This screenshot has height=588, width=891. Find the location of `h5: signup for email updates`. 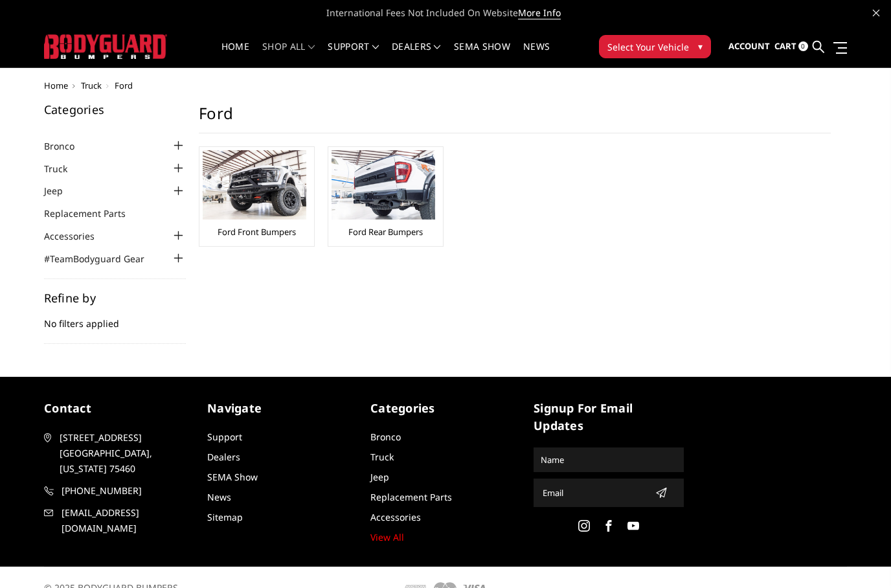

h5: signup for email updates is located at coordinates (609, 417).